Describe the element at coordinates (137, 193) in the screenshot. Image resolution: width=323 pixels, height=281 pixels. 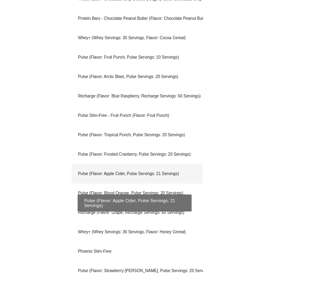
I see `div: Pulse (Flavor: Blood Orange, Pulse Servings: 20 Servings)` at that location.